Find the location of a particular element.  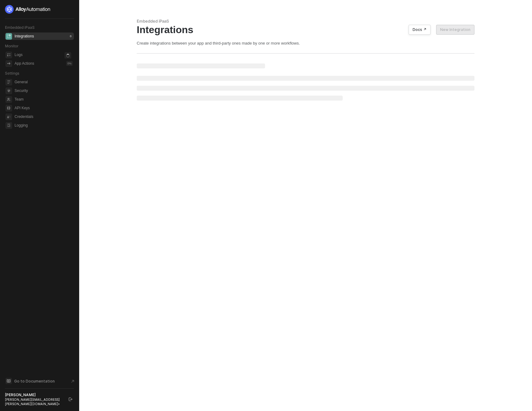

span: document-arrow is located at coordinates (72, 381).